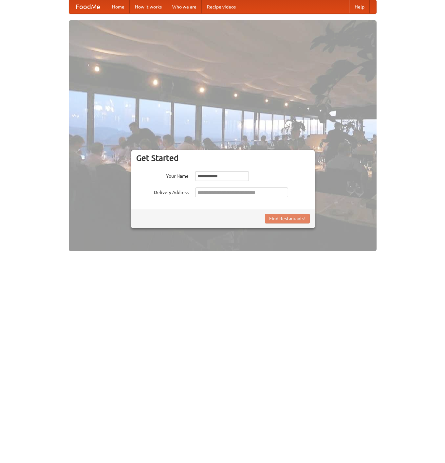 The image size is (445, 463). Describe the element at coordinates (88, 7) in the screenshot. I see `a: FoodMe` at that location.